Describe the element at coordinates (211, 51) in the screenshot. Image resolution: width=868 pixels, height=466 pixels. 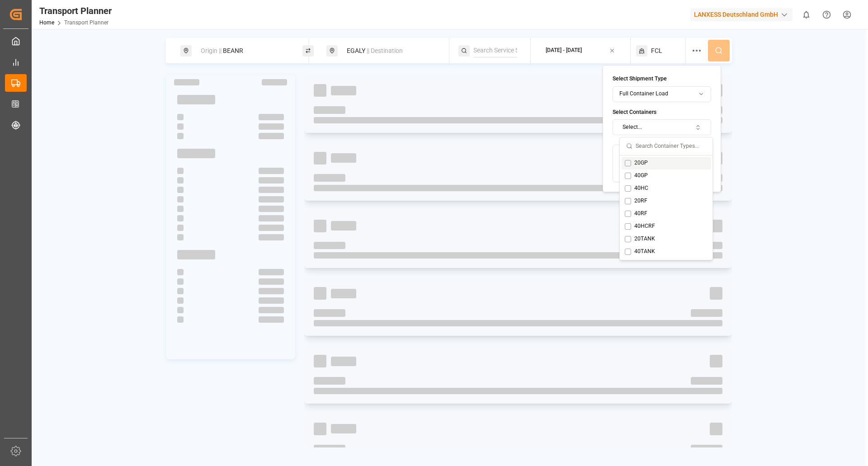
I see `span: Origin ||` at that location.